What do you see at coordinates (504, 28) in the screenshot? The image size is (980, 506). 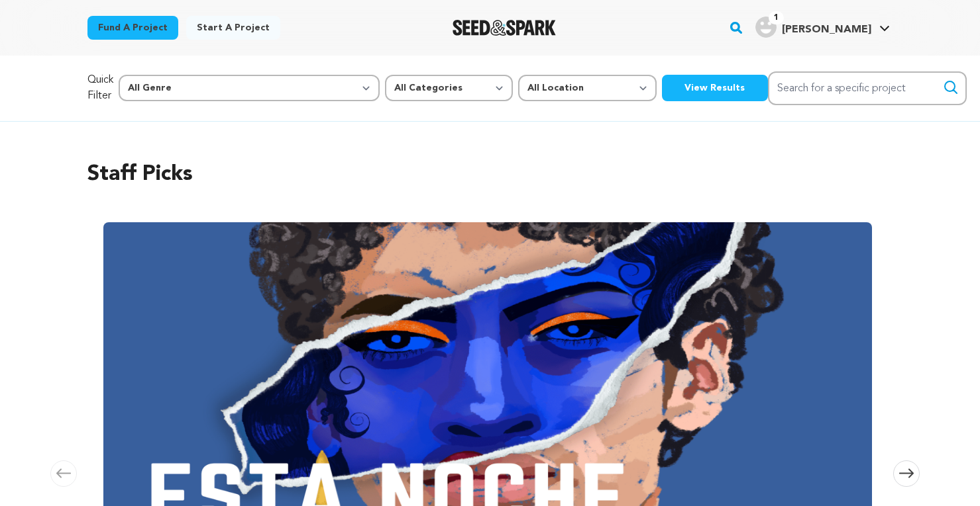 I see `a: Seed&Spark Homepage` at bounding box center [504, 28].